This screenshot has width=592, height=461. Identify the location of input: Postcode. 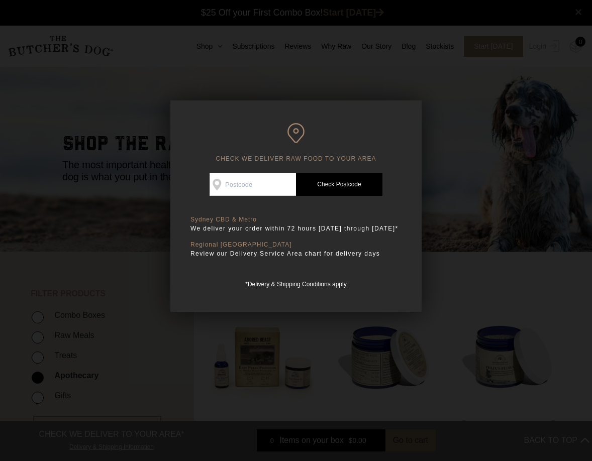
(253, 184).